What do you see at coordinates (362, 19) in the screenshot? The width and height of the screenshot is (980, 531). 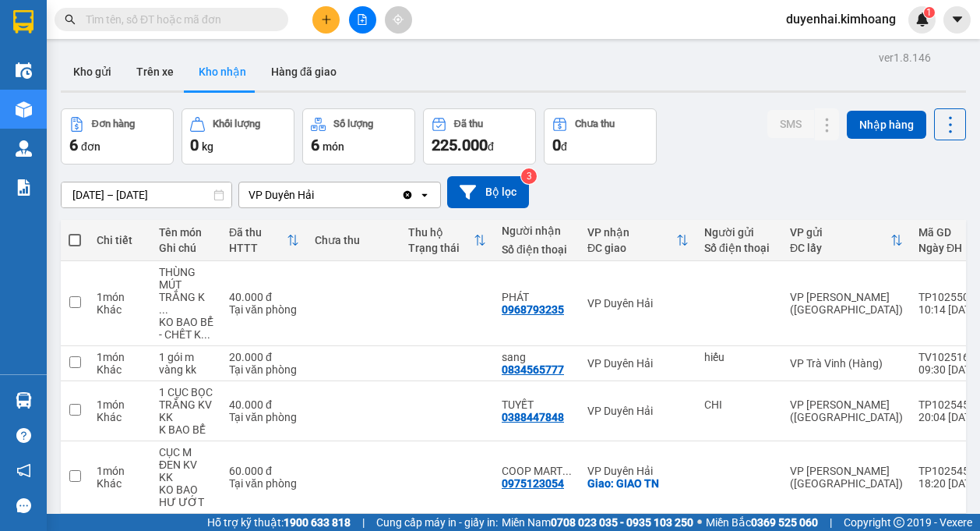 I see `span: file-add` at bounding box center [362, 19].